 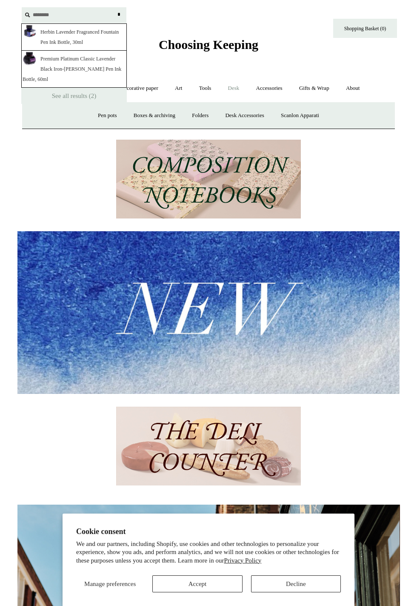 What do you see at coordinates (314, 88) in the screenshot?
I see `a: Gifts & Wrap` at bounding box center [314, 88].